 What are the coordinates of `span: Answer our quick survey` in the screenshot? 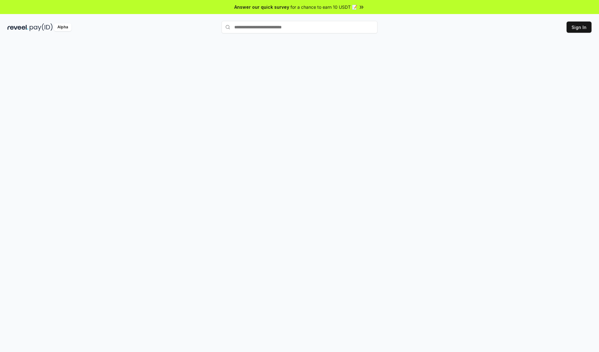 It's located at (262, 7).